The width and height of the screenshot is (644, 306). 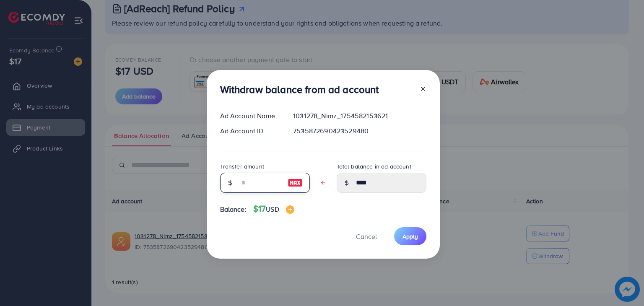 I want to click on span: Balance:, so click(x=234, y=209).